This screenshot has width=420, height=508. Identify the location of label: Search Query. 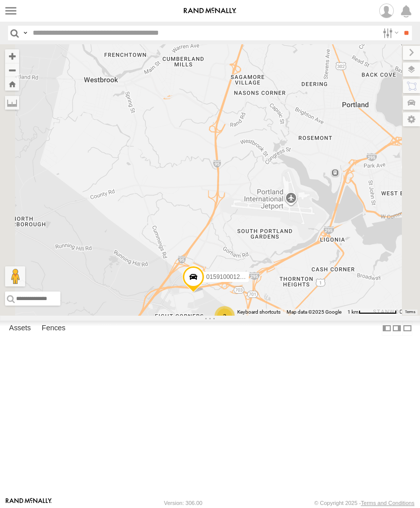
(26, 32).